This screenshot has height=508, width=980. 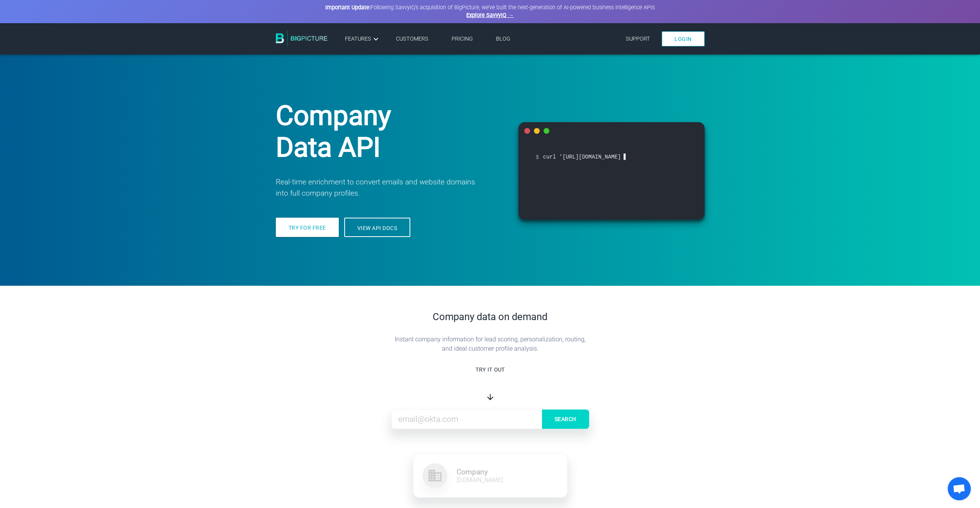 What do you see at coordinates (566, 419) in the screenshot?
I see `button: Search` at bounding box center [566, 419].